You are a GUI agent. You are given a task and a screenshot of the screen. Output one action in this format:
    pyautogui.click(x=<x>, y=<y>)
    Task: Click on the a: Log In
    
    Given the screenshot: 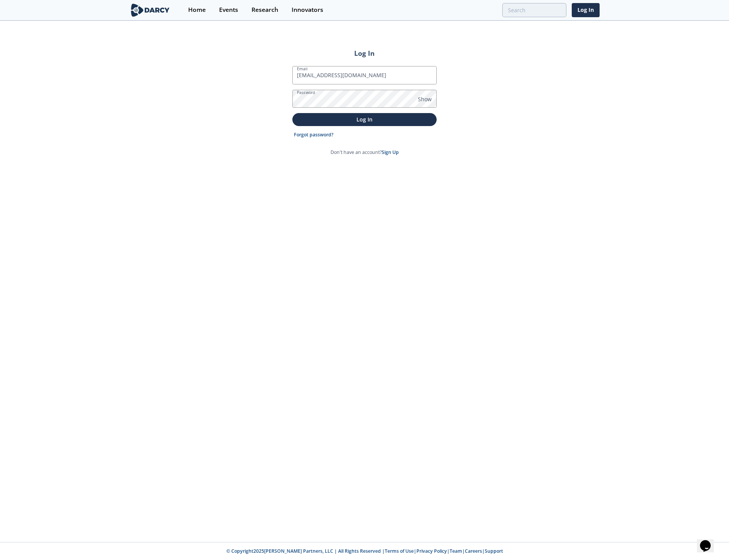 What is the action you would take?
    pyautogui.click(x=585, y=10)
    